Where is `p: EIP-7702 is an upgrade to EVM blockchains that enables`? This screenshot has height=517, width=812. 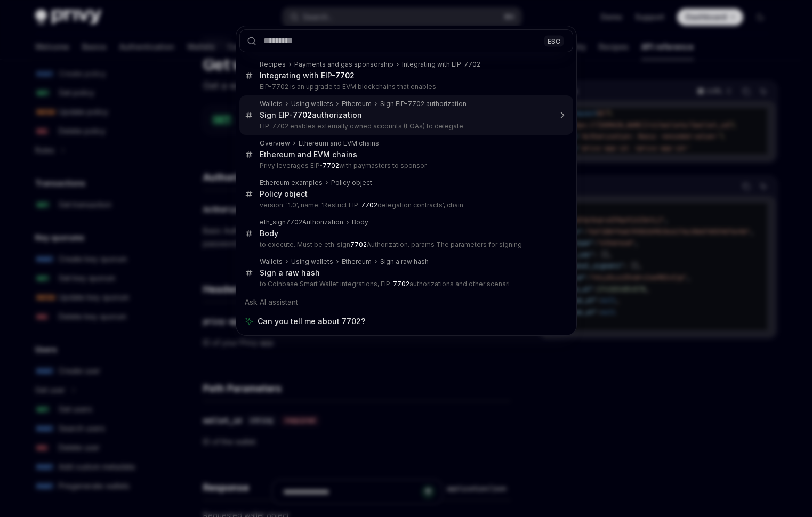
p: EIP-7702 is an upgrade to EVM blockchains that enables is located at coordinates (405, 87).